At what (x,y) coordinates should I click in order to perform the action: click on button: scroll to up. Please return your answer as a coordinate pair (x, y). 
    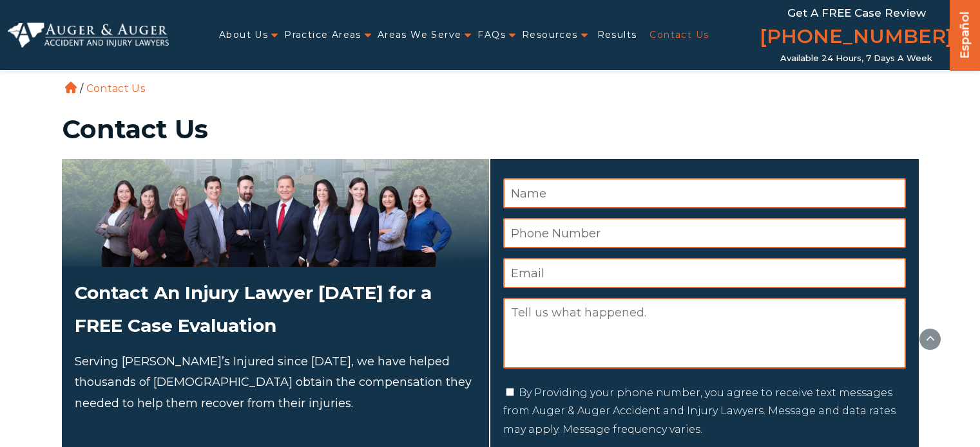
    Looking at the image, I should click on (929, 339).